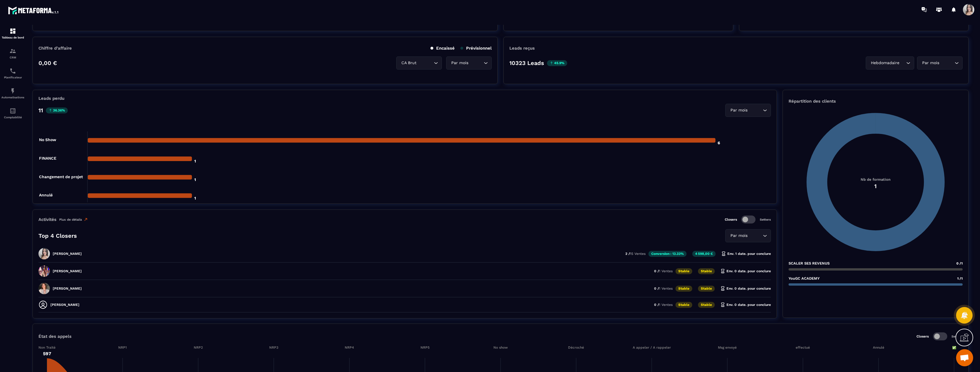 This screenshot has width=980, height=372. Describe the element at coordinates (409, 63) in the screenshot. I see `span: CA Brut` at that location.